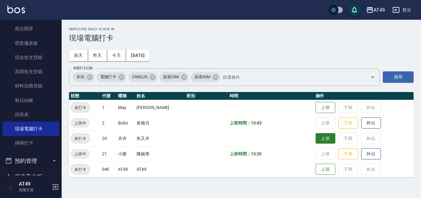  Describe the element at coordinates (202, 77) in the screenshot. I see `span: 超過50M` at that location.